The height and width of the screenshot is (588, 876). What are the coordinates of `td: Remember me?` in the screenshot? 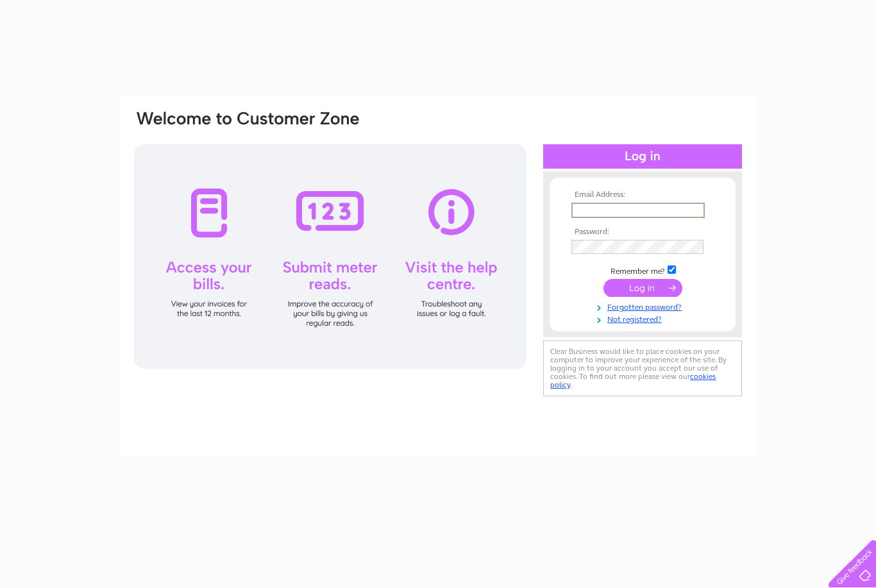 It's located at (643, 270).